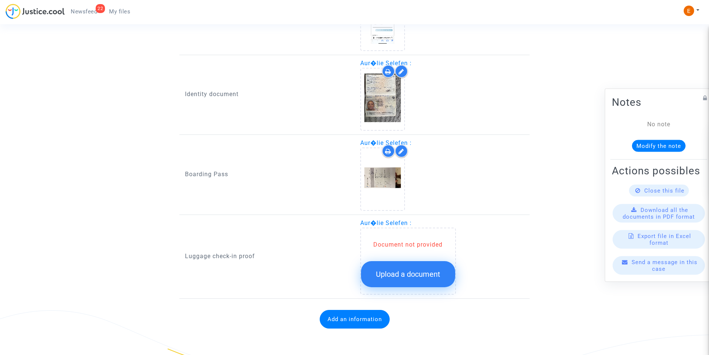 This screenshot has width=709, height=355. I want to click on span: Export file in Excel format, so click(664, 239).